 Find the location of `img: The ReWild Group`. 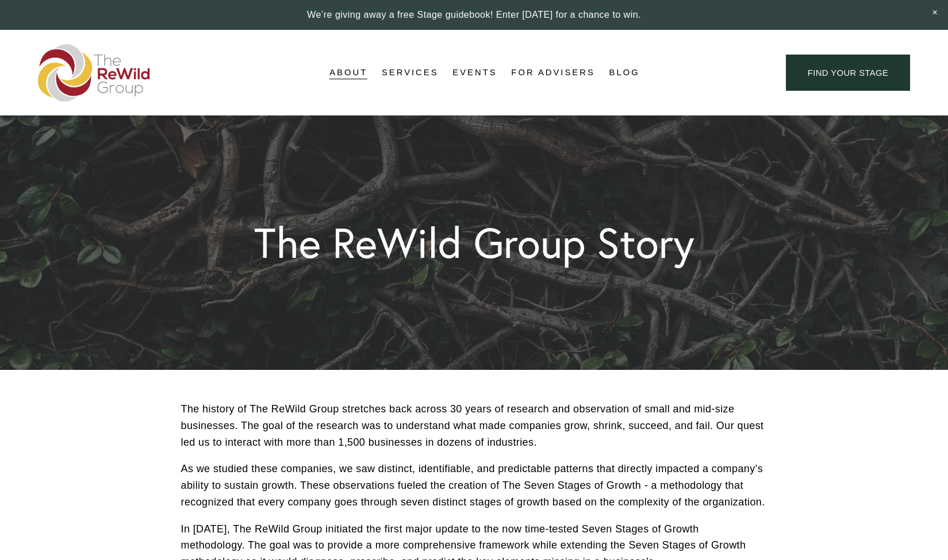

img: The ReWild Group is located at coordinates (94, 73).